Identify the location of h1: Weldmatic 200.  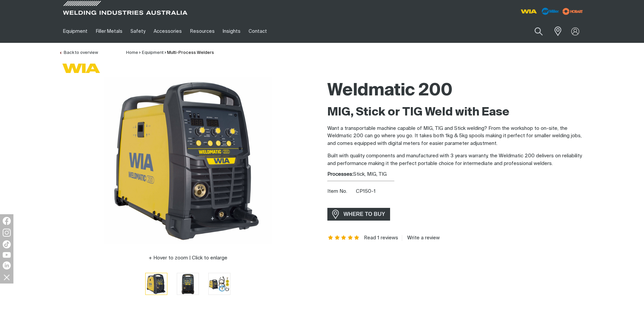
(456, 91).